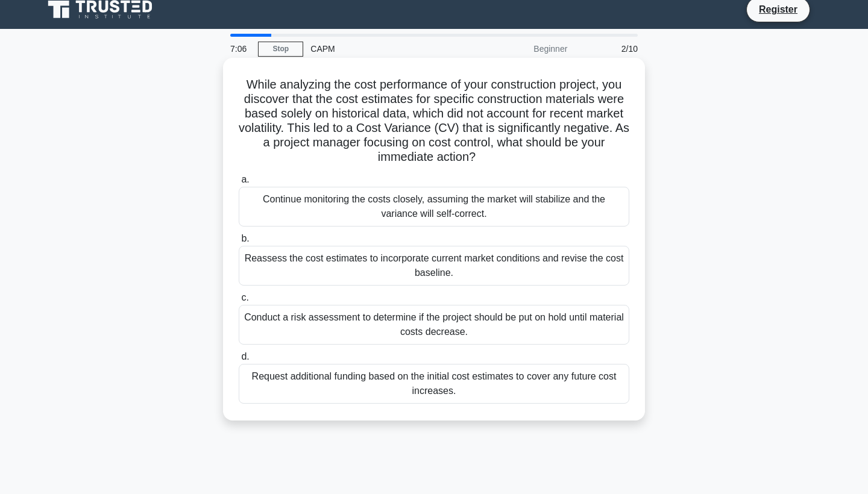 This screenshot has width=868, height=494. What do you see at coordinates (245, 297) in the screenshot?
I see `span: c.` at bounding box center [245, 297].